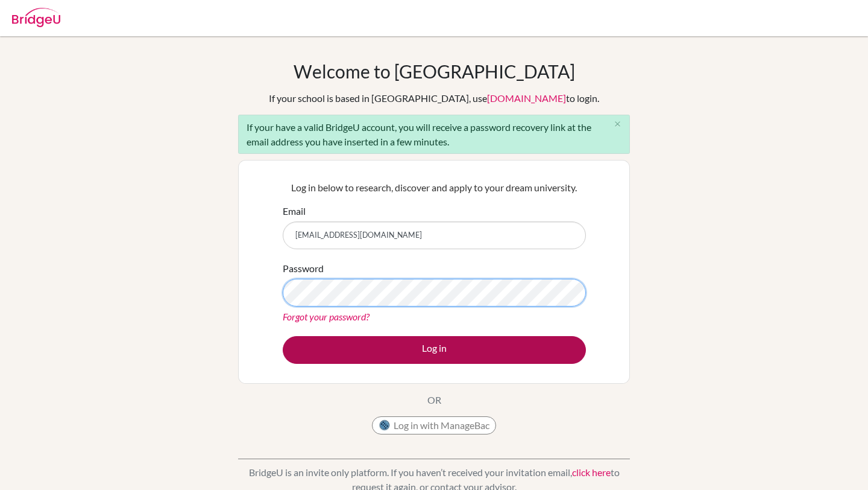 The width and height of the screenshot is (868, 490). I want to click on button: Close, so click(617, 124).